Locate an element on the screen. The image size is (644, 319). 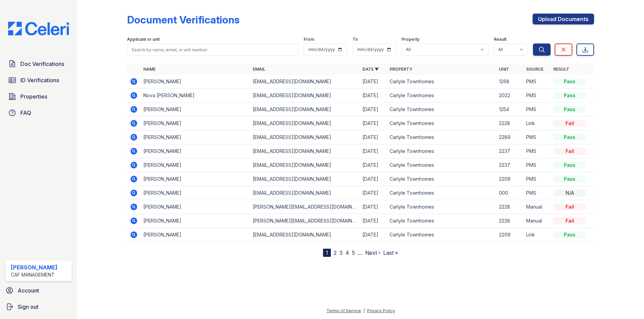
td: 1268 is located at coordinates (510, 81).